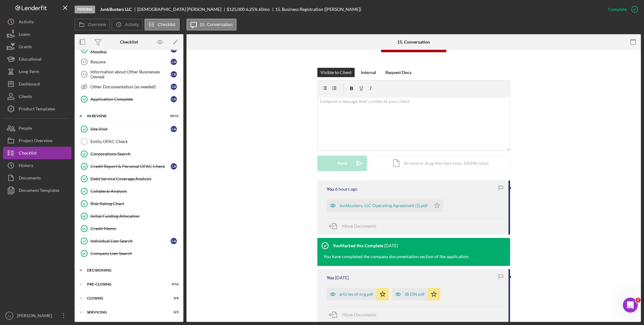  I want to click on button: Dashboard, so click(37, 84).